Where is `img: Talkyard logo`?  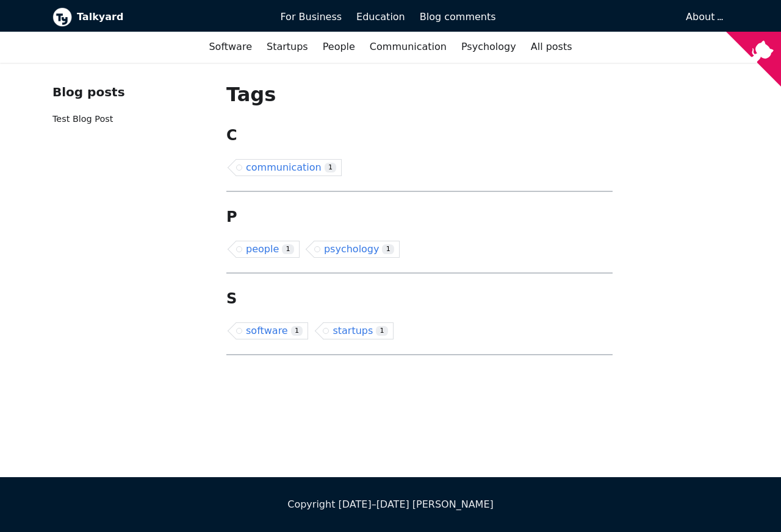
img: Talkyard logo is located at coordinates (62, 17).